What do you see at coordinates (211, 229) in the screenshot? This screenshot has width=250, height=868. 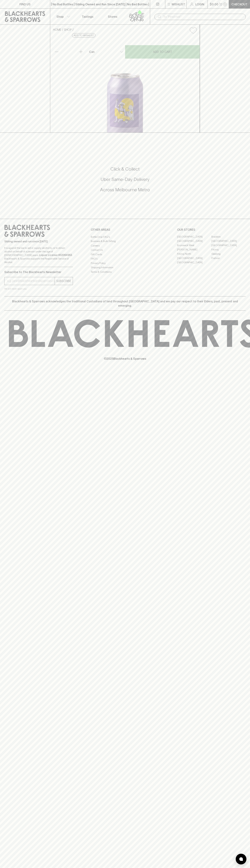 I see `p: OUR STORES` at bounding box center [211, 229].